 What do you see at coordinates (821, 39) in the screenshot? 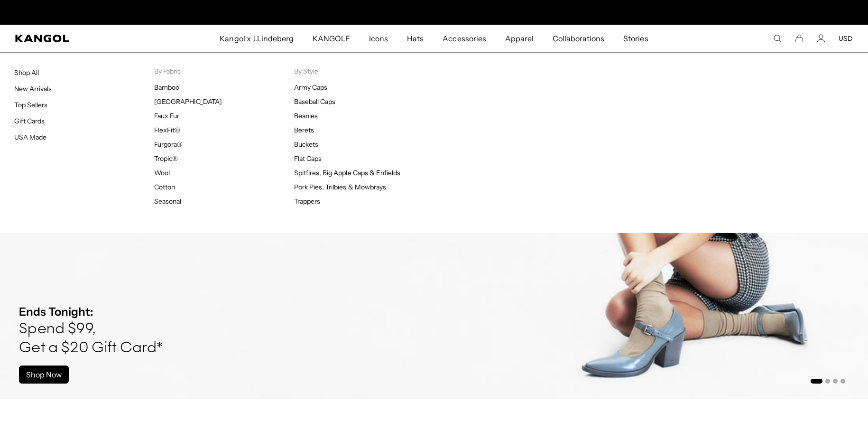
I see `a: Account` at bounding box center [821, 39].